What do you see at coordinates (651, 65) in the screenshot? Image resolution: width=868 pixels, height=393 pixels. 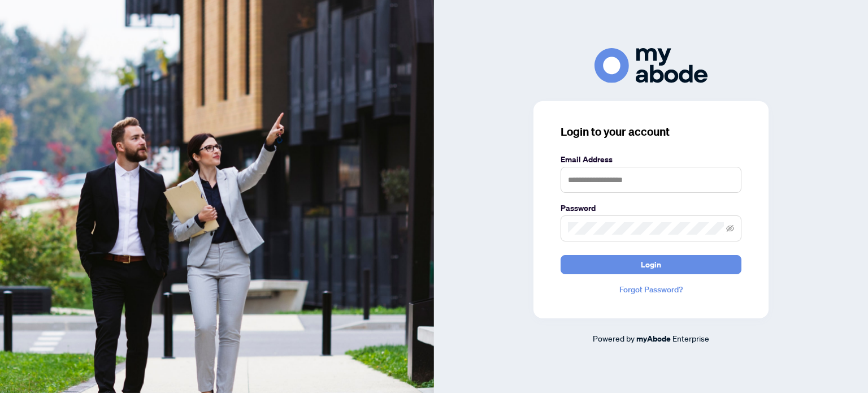 I see `img: ma-logo` at bounding box center [651, 65].